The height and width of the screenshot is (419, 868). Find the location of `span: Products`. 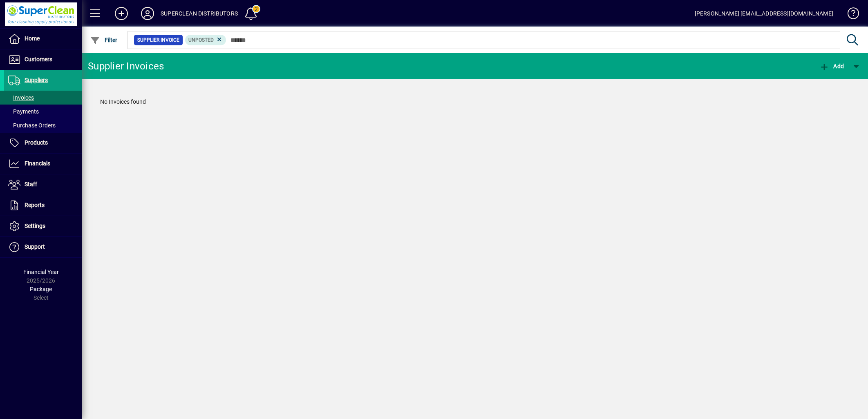

span: Products is located at coordinates (36, 143).